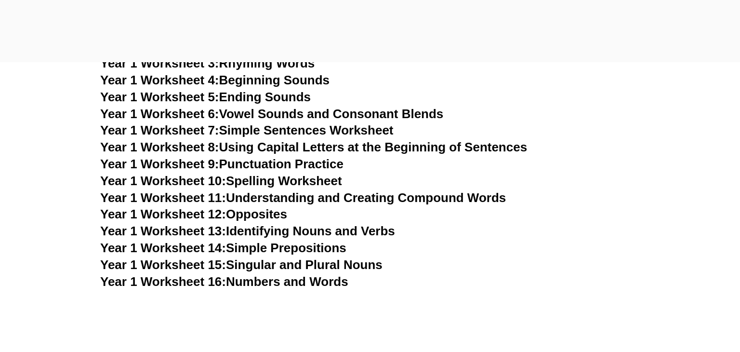  I want to click on a: Year 1 Worksheet 5:Ending Sounds, so click(205, 97).